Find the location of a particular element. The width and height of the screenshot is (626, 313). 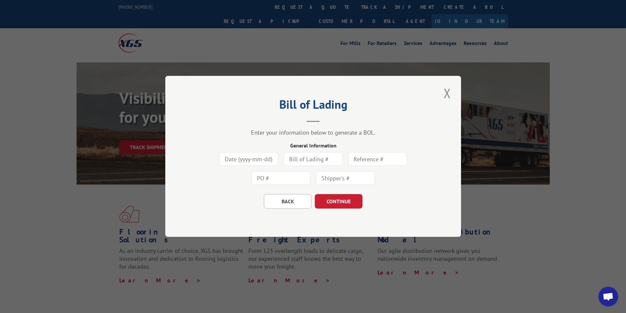

button: Close modal is located at coordinates (447, 93).